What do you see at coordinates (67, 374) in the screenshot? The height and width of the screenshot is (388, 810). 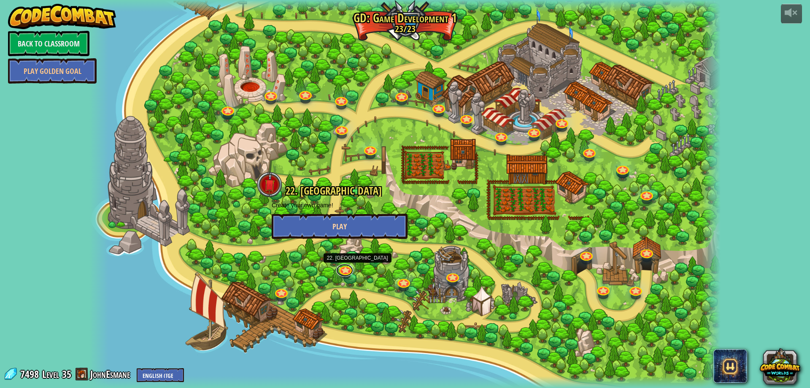 I see `span: 35` at bounding box center [67, 374].